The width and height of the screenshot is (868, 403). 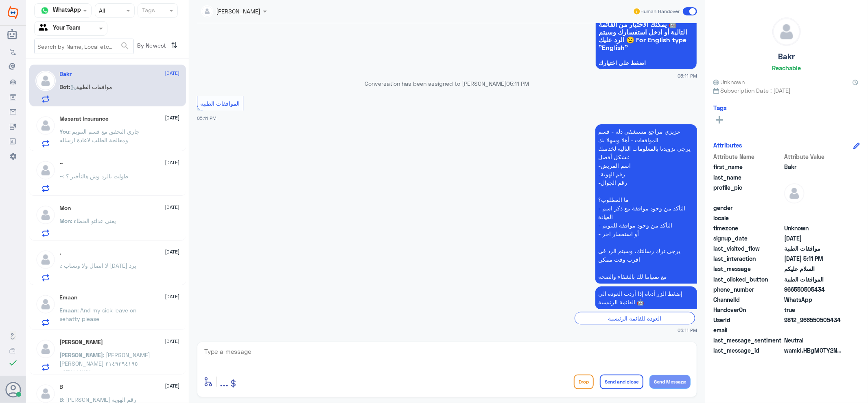 I want to click on span: HandoverOn, so click(x=748, y=310).